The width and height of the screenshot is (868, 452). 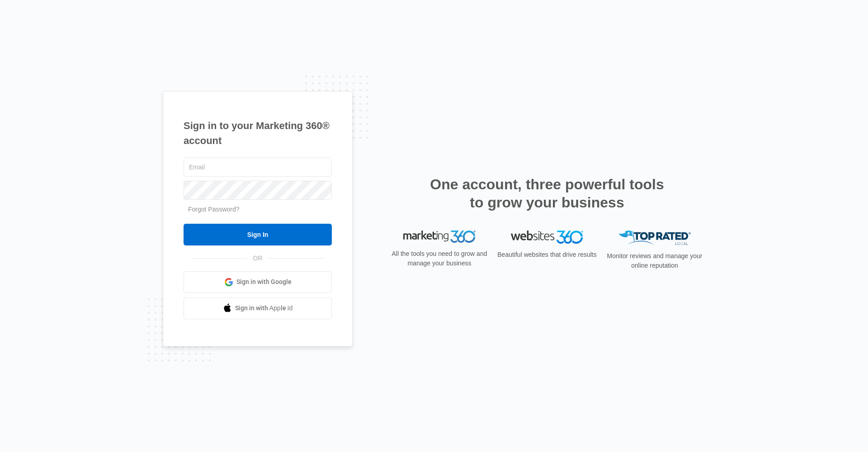 I want to click on p: All the tools you need to grow and manage your business, so click(x=439, y=258).